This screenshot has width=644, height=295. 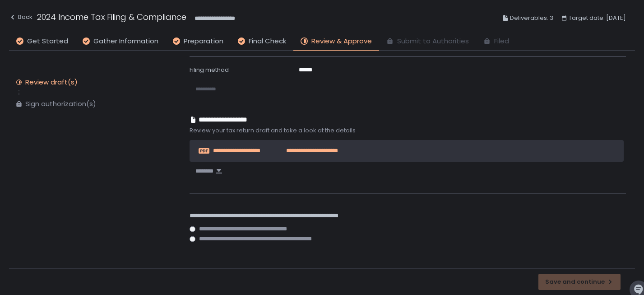 What do you see at coordinates (433, 41) in the screenshot?
I see `span: Submit to Authorities` at bounding box center [433, 41].